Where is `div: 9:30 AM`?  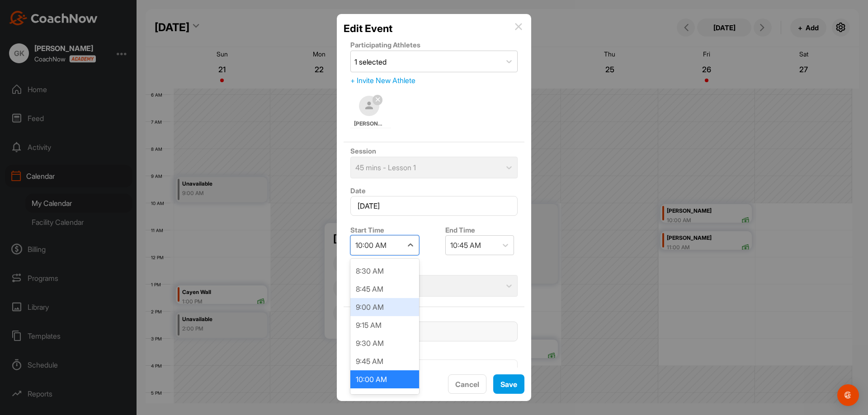 div: 9:30 AM is located at coordinates (385, 344).